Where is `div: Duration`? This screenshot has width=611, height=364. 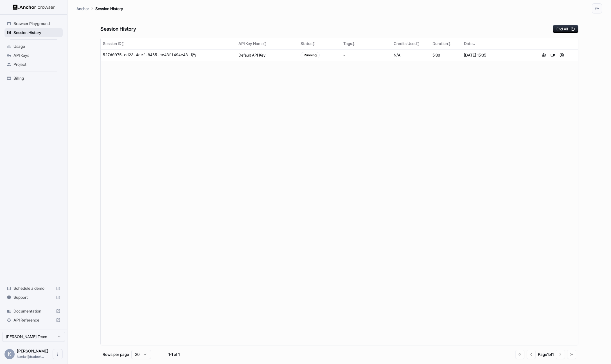
div: Duration is located at coordinates (446, 43).